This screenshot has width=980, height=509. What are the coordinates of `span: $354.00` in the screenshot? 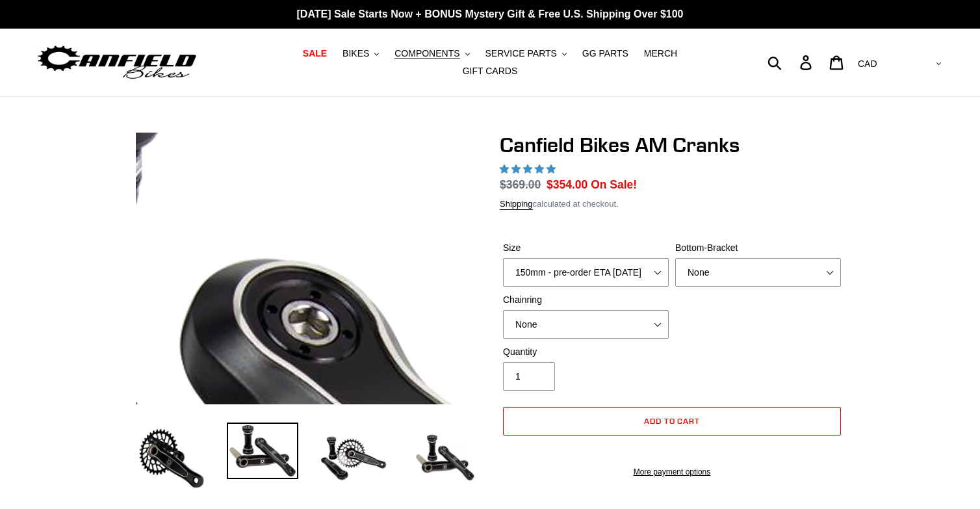 It's located at (567, 184).